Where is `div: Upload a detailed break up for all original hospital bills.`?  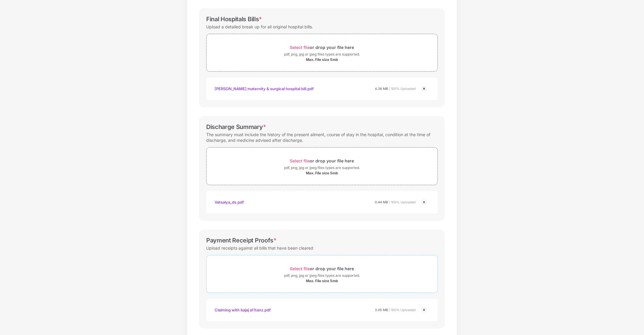 div: Upload a detailed break up for all original hospital bills. is located at coordinates (259, 27).